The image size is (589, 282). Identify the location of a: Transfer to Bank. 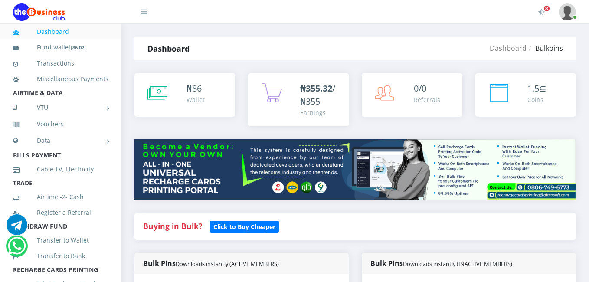
(61, 256).